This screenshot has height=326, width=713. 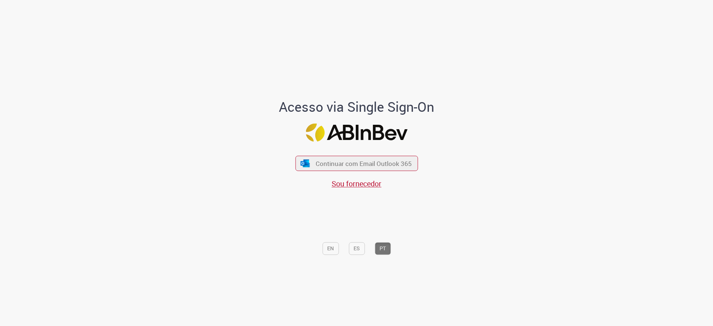 What do you see at coordinates (305, 163) in the screenshot?
I see `img: ícone Azure/Microsoft 360` at bounding box center [305, 163].